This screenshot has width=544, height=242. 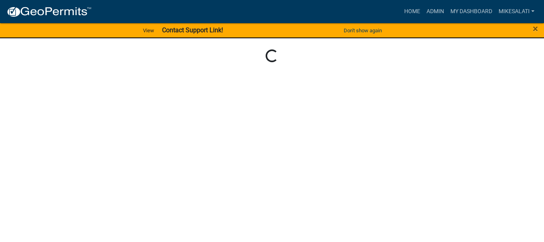 What do you see at coordinates (435, 12) in the screenshot?
I see `a: Admin` at bounding box center [435, 12].